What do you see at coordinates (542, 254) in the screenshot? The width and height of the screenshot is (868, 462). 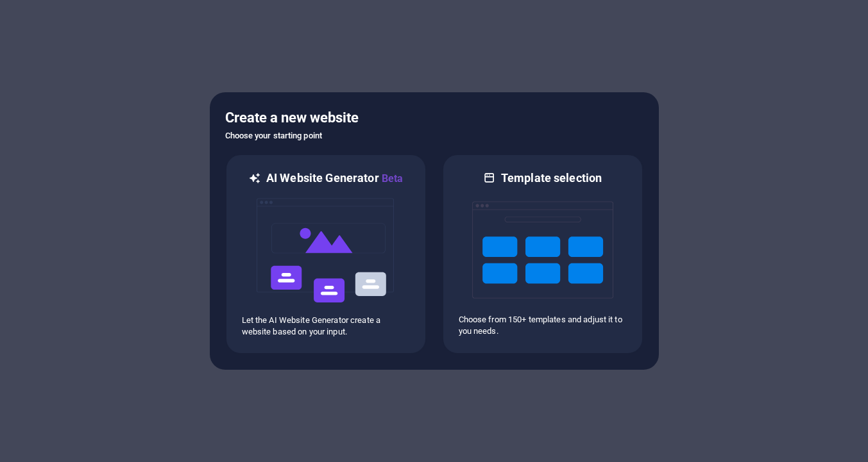 I see `div: Template selectionChoose from 150+ templates and adjust it to you needs.` at bounding box center [542, 254].